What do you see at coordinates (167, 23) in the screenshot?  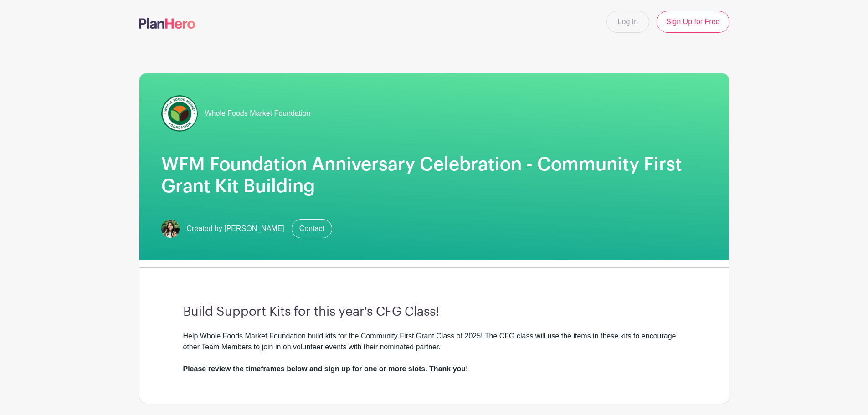 I see `img: logo-507f7623f17ff9eddc593b1ce0a138ce2505c220e1c5a4e2b4648c50719b7d32.svg` at bounding box center [167, 23].